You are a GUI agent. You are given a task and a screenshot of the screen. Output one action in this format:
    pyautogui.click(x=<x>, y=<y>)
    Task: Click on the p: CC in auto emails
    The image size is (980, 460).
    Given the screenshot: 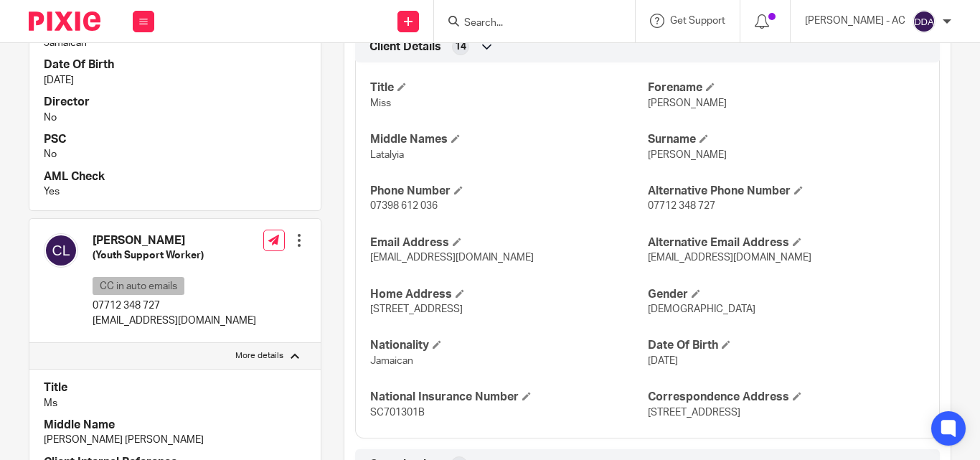 What is the action you would take?
    pyautogui.click(x=138, y=285)
    